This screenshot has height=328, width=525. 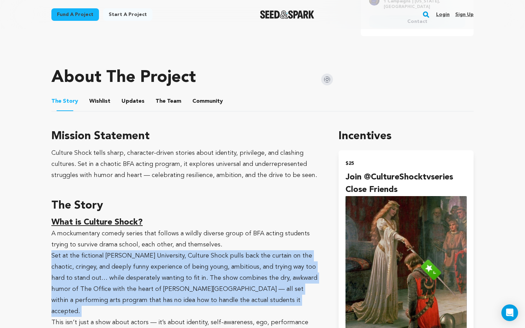 What do you see at coordinates (509, 313) in the screenshot?
I see `div: Open Intercom Messenger` at bounding box center [509, 313].